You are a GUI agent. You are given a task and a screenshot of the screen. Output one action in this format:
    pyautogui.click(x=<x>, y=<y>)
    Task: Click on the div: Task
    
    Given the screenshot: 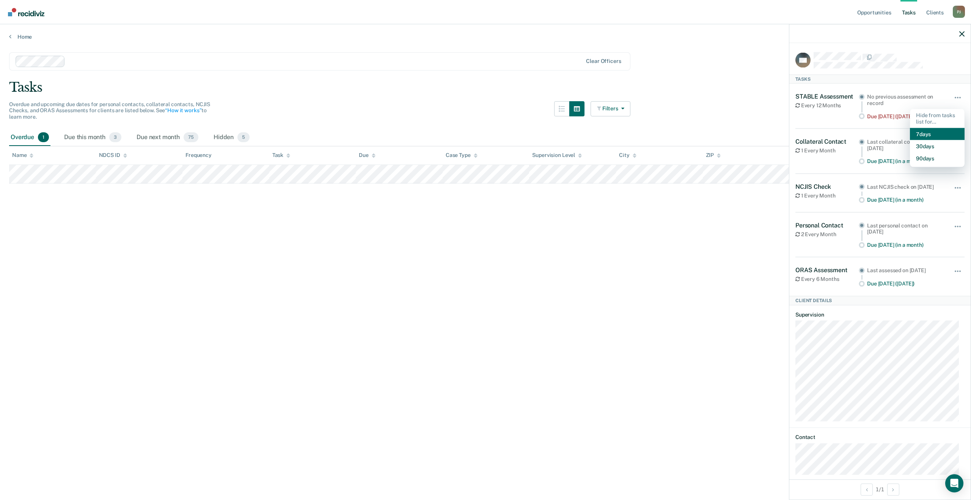 What is the action you would take?
    pyautogui.click(x=281, y=155)
    